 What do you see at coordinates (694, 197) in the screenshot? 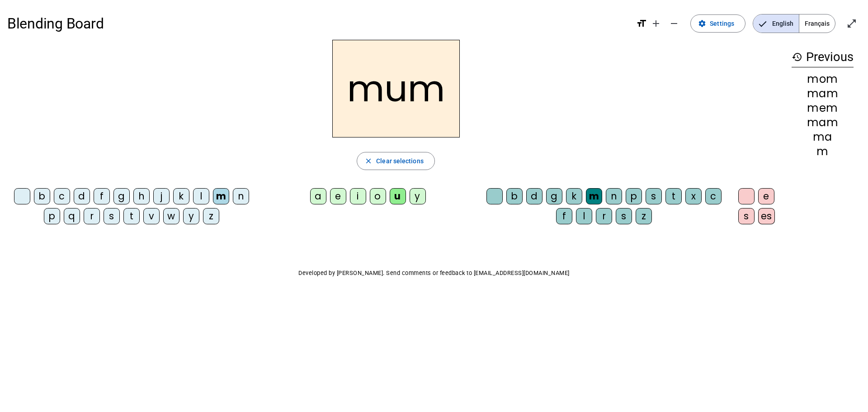
I see `div: x` at bounding box center [694, 197].